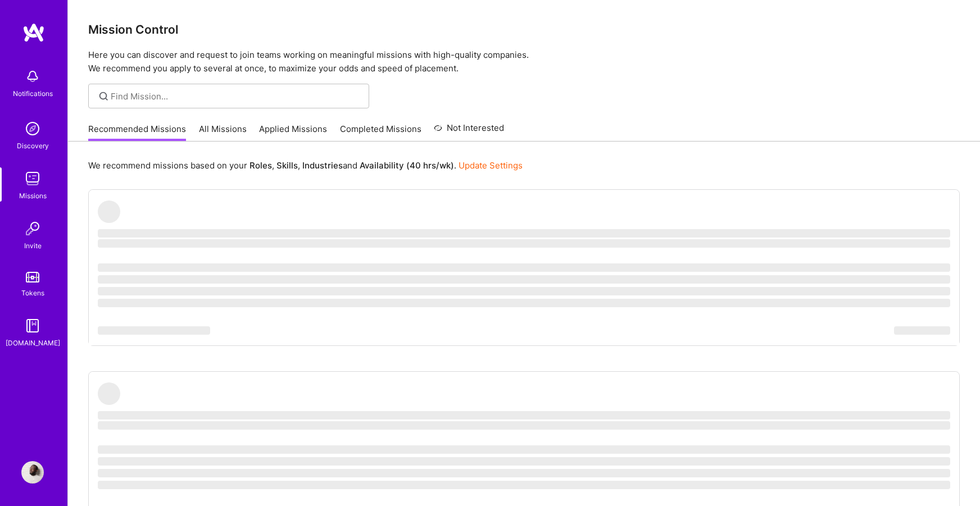 Image resolution: width=980 pixels, height=506 pixels. Describe the element at coordinates (33, 178) in the screenshot. I see `img: teamwork` at that location.